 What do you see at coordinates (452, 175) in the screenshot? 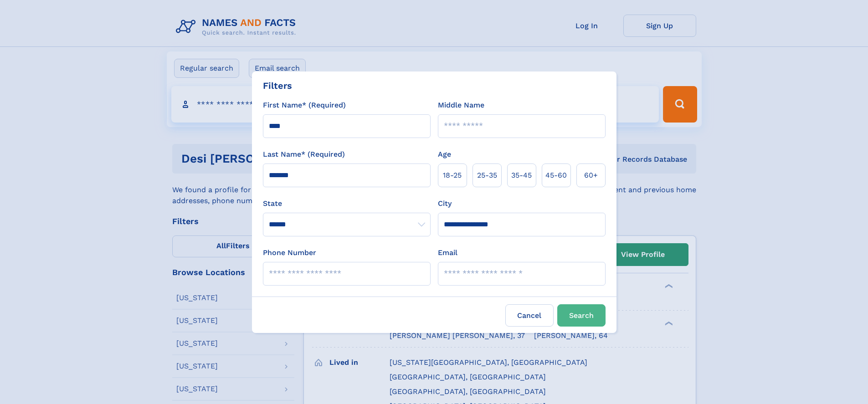
I see `span: 18‑25` at bounding box center [452, 175].